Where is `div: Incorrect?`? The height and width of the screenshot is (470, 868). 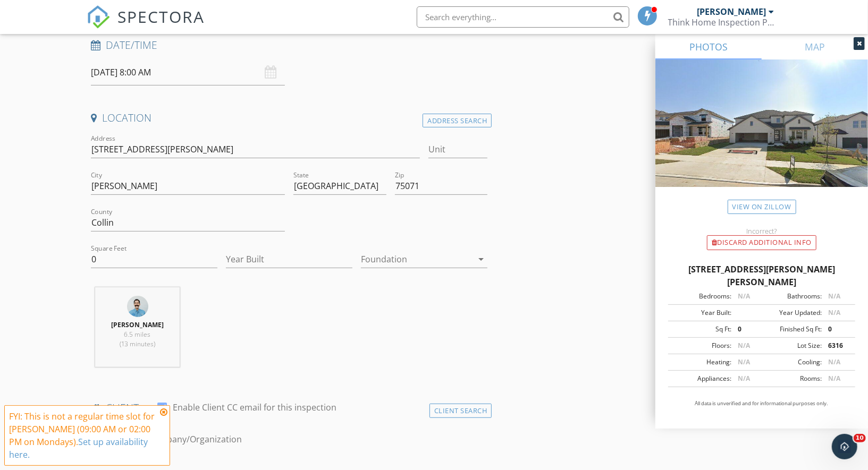 div: Incorrect? is located at coordinates (762, 231).